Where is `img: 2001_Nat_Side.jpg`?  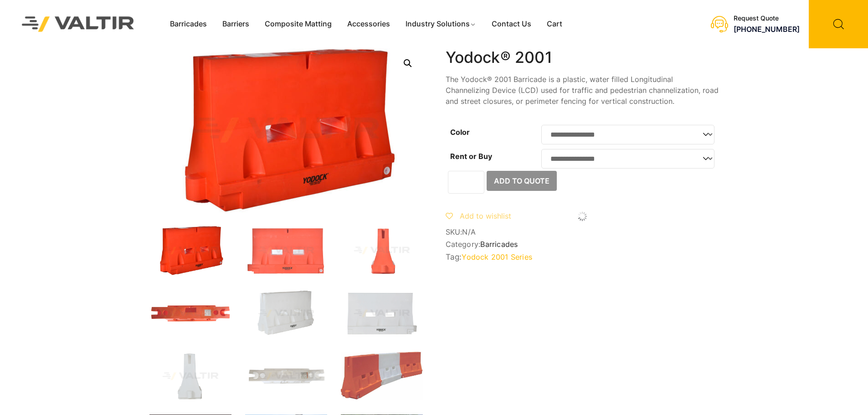
img: 2001_Nat_Side.jpg is located at coordinates (190, 376).